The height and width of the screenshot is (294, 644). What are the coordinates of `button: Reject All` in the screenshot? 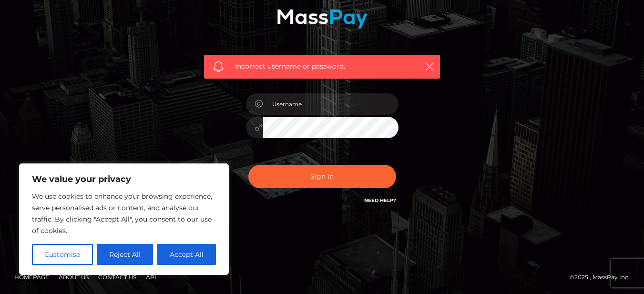 It's located at (125, 254).